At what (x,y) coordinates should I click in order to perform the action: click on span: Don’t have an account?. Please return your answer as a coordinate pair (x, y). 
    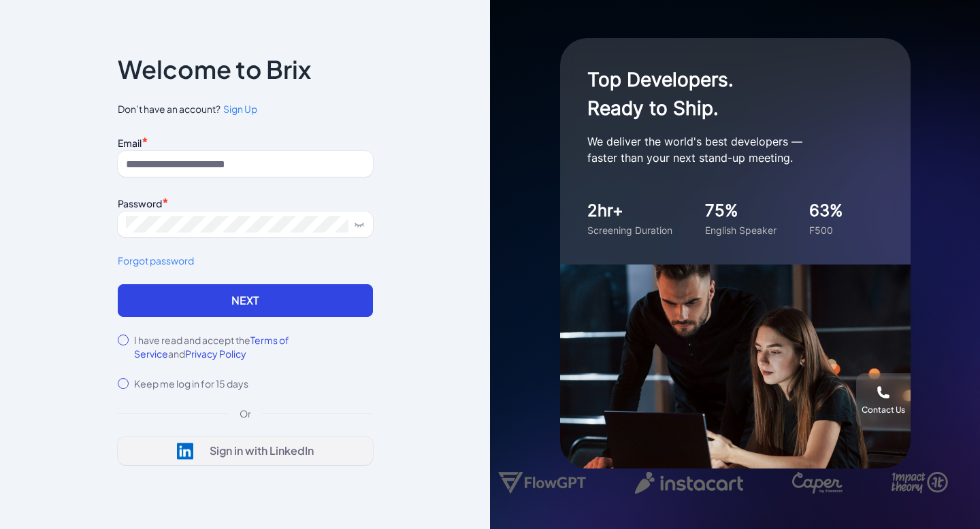
    Looking at the image, I should click on (245, 109).